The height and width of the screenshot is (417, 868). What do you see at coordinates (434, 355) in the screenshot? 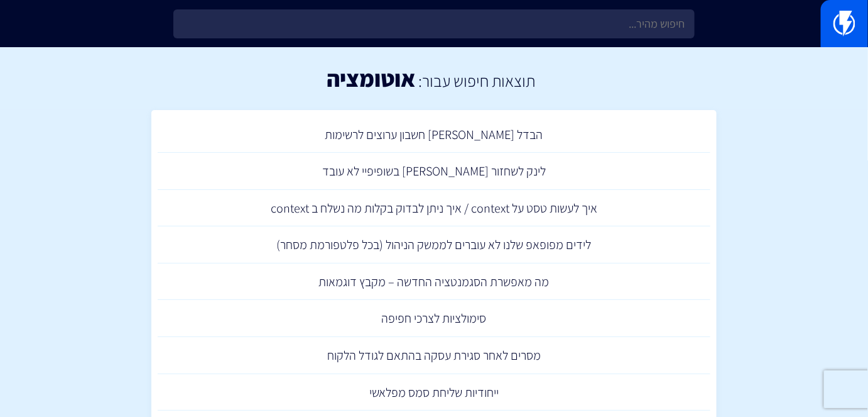
I see `a: מסרים לאחר סגירת עסקה בהתאם לגודל הלקוח` at bounding box center [434, 355].